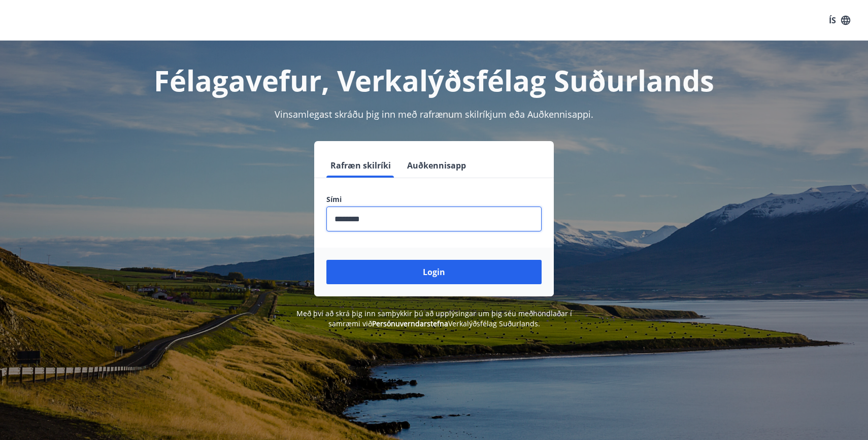 The height and width of the screenshot is (440, 868). Describe the element at coordinates (434, 81) in the screenshot. I see `h1: Félagavefur, Verkalýðsfélag Suðurlands` at that location.